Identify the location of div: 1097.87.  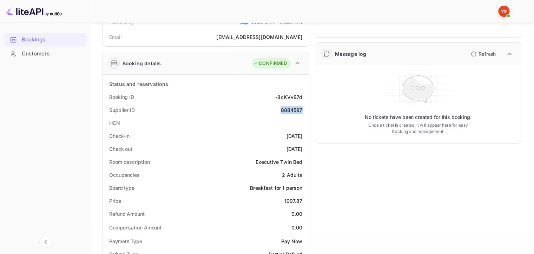
(293, 201).